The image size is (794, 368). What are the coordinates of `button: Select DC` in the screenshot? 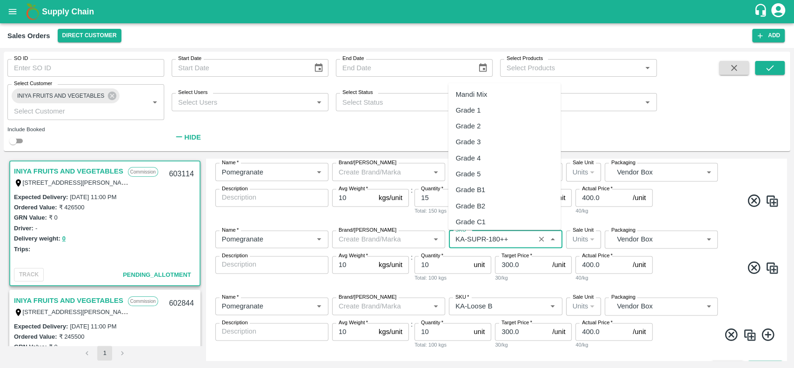 It's located at (89, 35).